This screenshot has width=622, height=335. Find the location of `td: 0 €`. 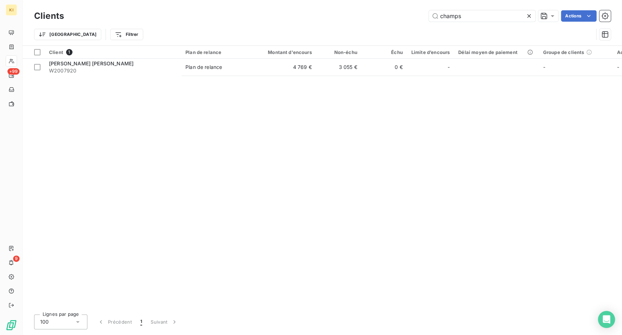

td: 0 € is located at coordinates (384, 67).